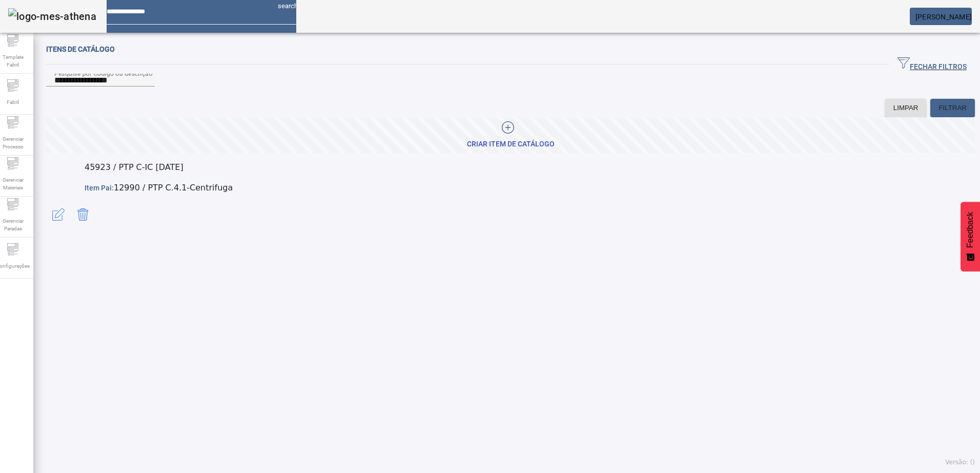  What do you see at coordinates (13, 102) in the screenshot?
I see `span: Fabril` at bounding box center [13, 102].